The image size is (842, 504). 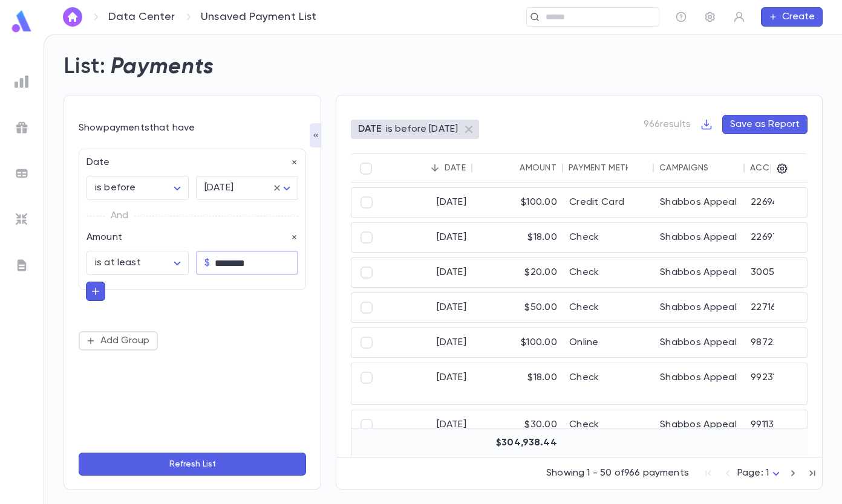 What do you see at coordinates (22, 21) in the screenshot?
I see `img: logo` at bounding box center [22, 21].